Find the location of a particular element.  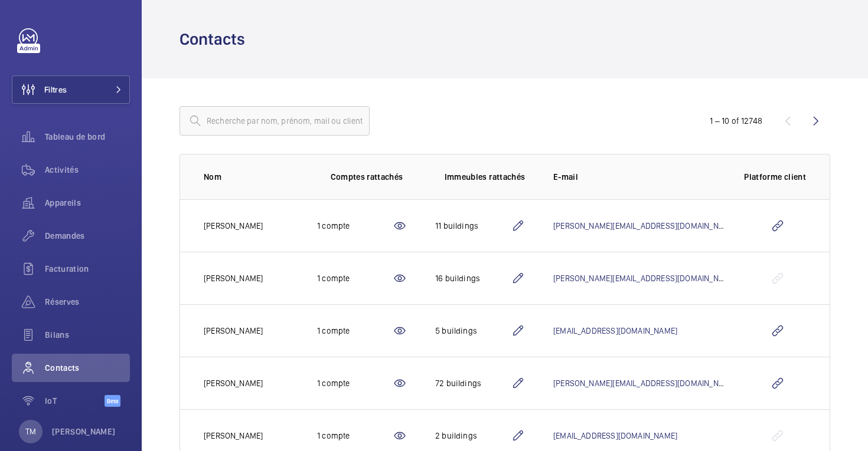

span: Bilans is located at coordinates (88, 335).